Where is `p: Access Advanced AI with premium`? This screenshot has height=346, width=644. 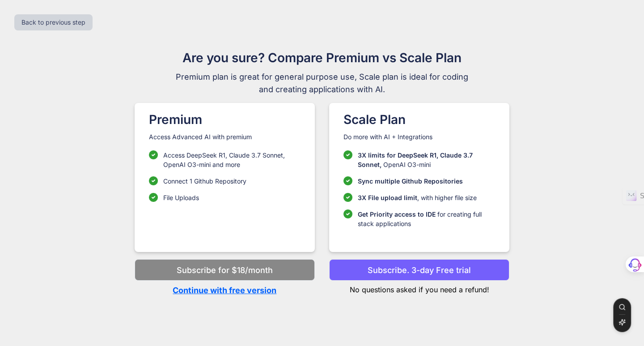 p: Access Advanced AI with premium is located at coordinates (224, 137).